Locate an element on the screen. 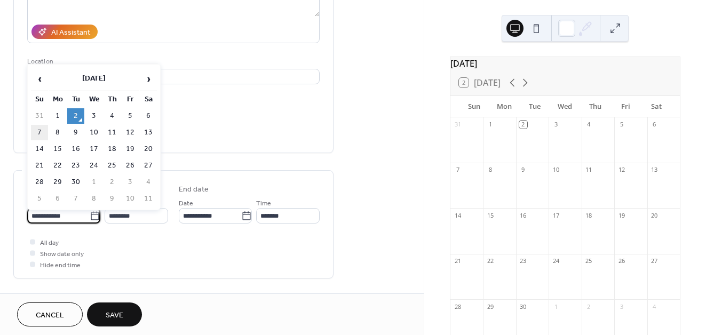  span: Recurring event is located at coordinates (55, 297).